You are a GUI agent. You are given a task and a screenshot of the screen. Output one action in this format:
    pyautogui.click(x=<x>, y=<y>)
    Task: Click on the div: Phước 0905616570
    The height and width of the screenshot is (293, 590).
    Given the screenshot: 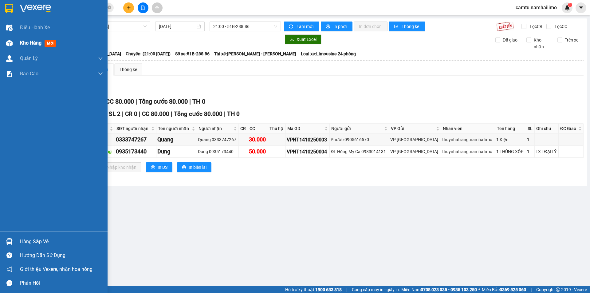 What is the action you would take?
    pyautogui.click(x=359, y=140)
    